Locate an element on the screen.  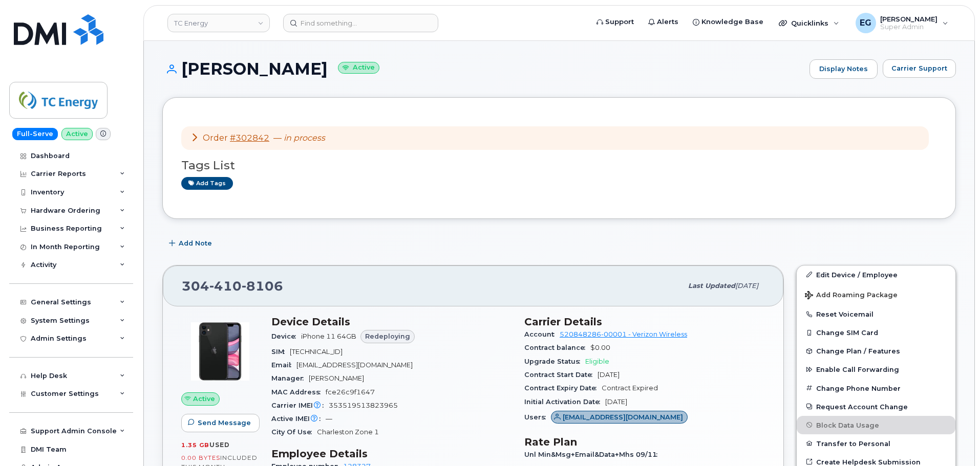
span: Charleston Zone 1 is located at coordinates (348, 432).